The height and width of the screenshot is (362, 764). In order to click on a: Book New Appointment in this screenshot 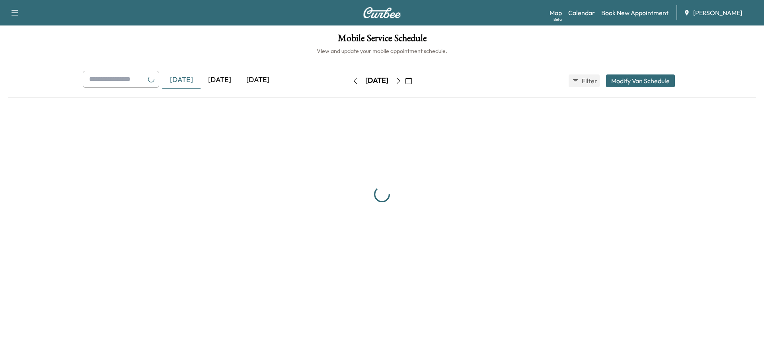, I will do `click(634, 13)`.